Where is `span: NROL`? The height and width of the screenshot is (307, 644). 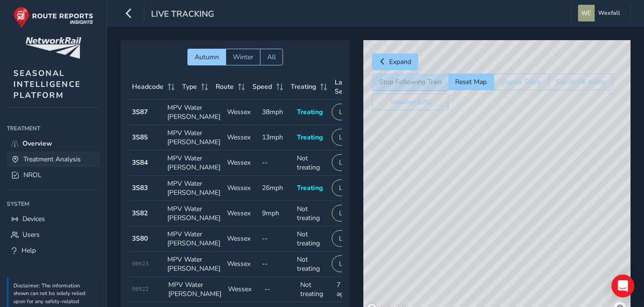
span: NROL is located at coordinates (33, 175).